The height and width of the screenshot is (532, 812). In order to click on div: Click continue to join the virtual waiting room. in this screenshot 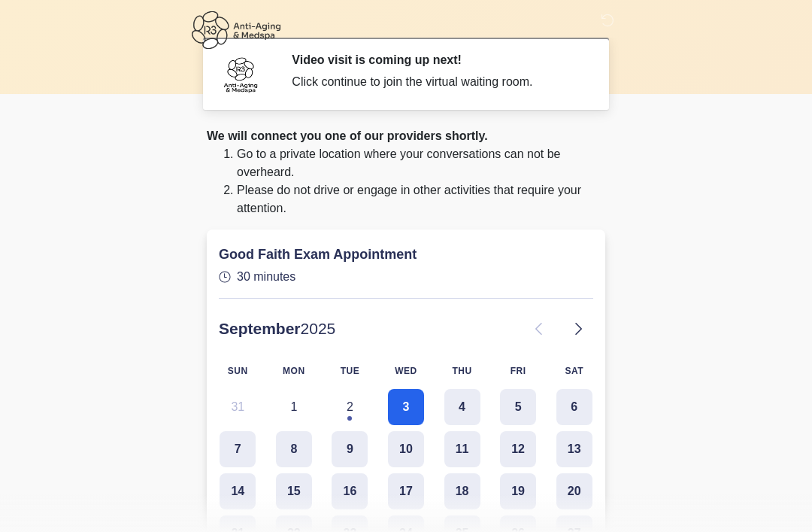, I will do `click(437, 82)`.